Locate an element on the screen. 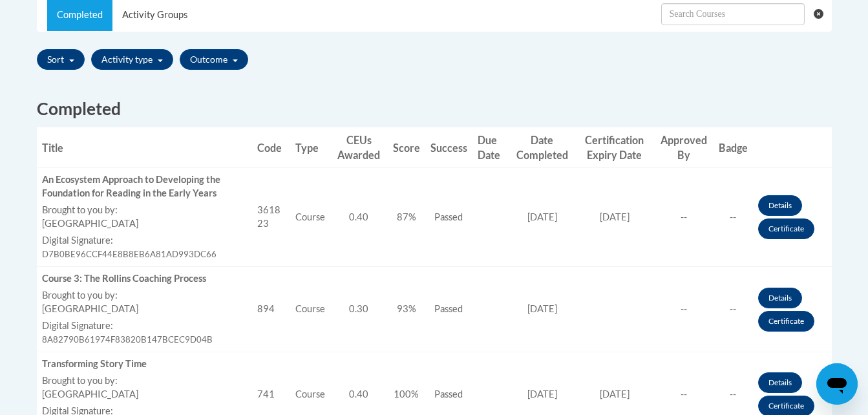 Image resolution: width=868 pixels, height=415 pixels. th: Due Date is located at coordinates (491, 147).